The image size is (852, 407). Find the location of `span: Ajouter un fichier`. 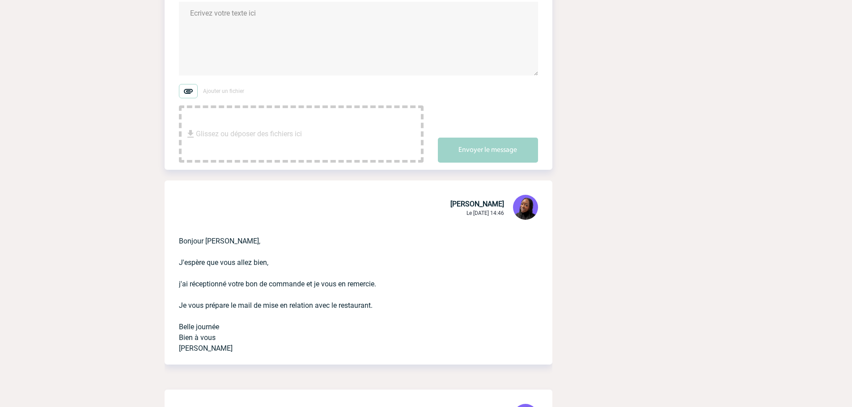

span: Ajouter un fichier is located at coordinates (224, 91).